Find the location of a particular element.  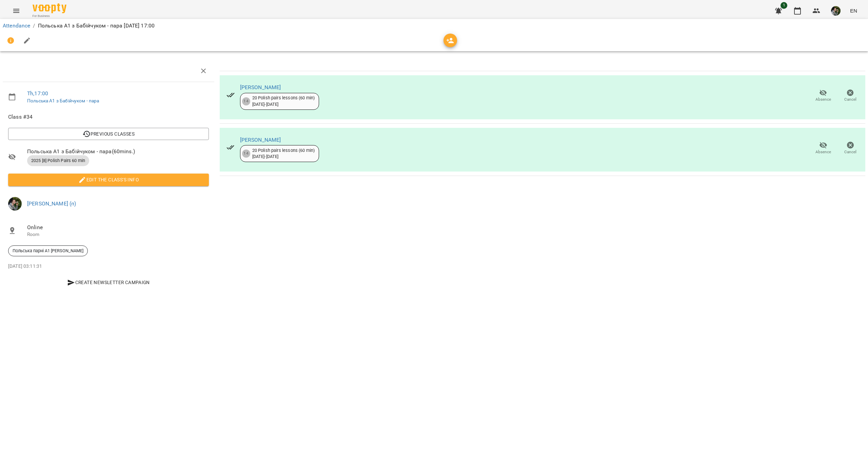

span: Польська А1 з Бабійчуком - пара ( 60 mins. ) is located at coordinates (118, 152).